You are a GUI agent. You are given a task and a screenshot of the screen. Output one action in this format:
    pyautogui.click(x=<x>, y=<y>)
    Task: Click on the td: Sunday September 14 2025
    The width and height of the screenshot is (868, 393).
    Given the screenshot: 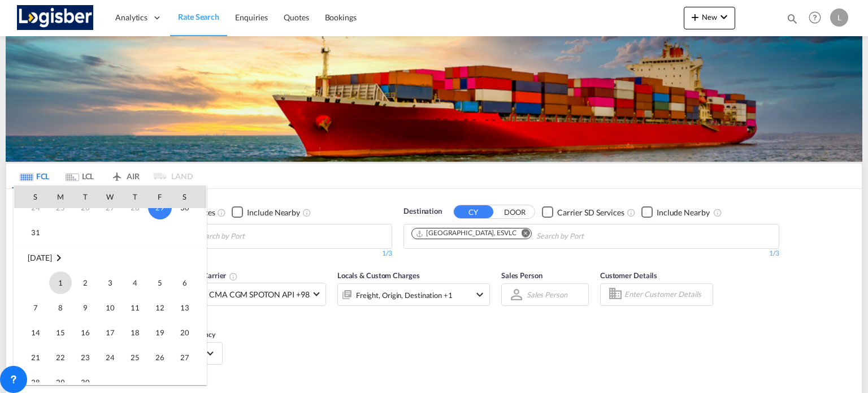 What is the action you would take?
    pyautogui.click(x=31, y=332)
    